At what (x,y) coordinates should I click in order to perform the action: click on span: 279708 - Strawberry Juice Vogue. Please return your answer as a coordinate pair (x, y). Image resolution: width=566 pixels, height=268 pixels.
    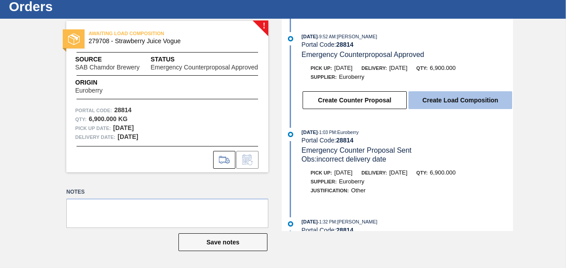
    Looking at the image, I should click on (169, 41).